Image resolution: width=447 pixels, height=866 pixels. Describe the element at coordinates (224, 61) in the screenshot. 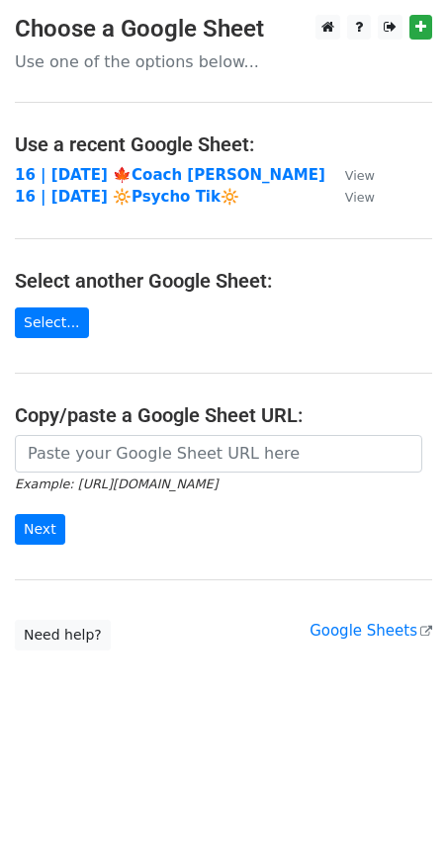

I see `p: Use one of the options below...` at that location.